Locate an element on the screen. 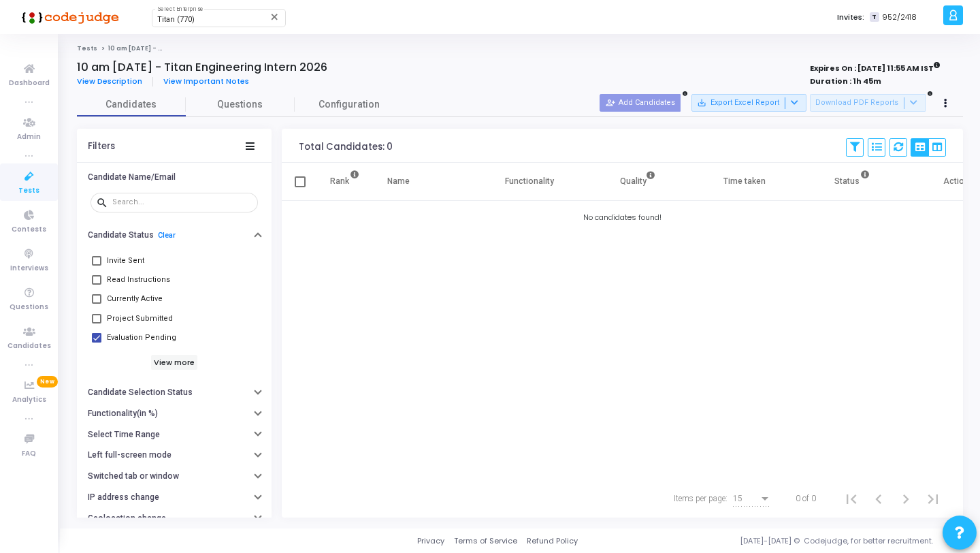  img: logo is located at coordinates (68, 17).